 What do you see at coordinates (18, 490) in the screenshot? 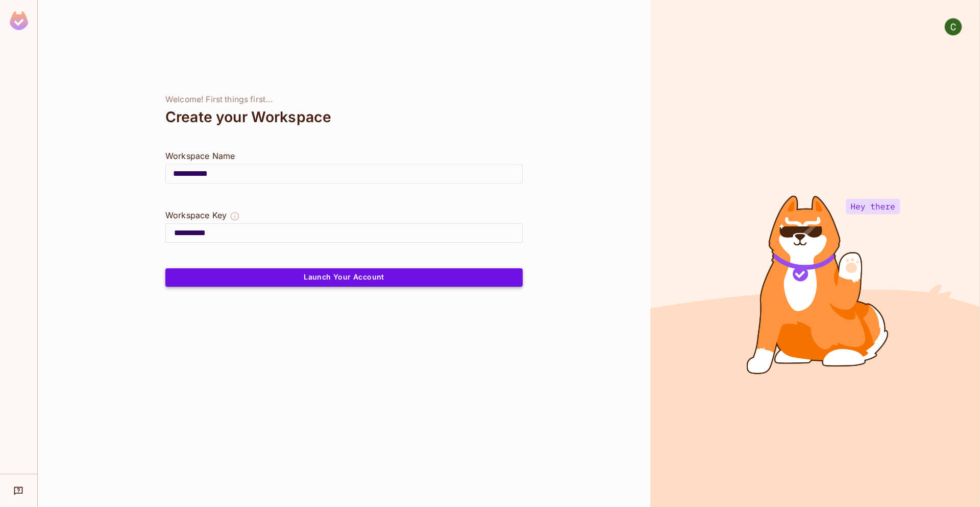
I see `div: Help & Updates` at bounding box center [18, 490].